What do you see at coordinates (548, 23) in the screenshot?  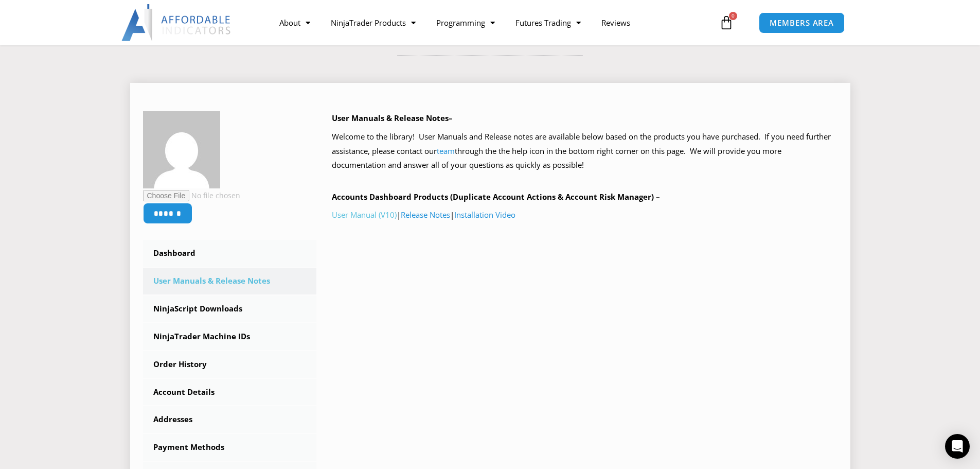 I see `a: Futures Trading` at bounding box center [548, 23].